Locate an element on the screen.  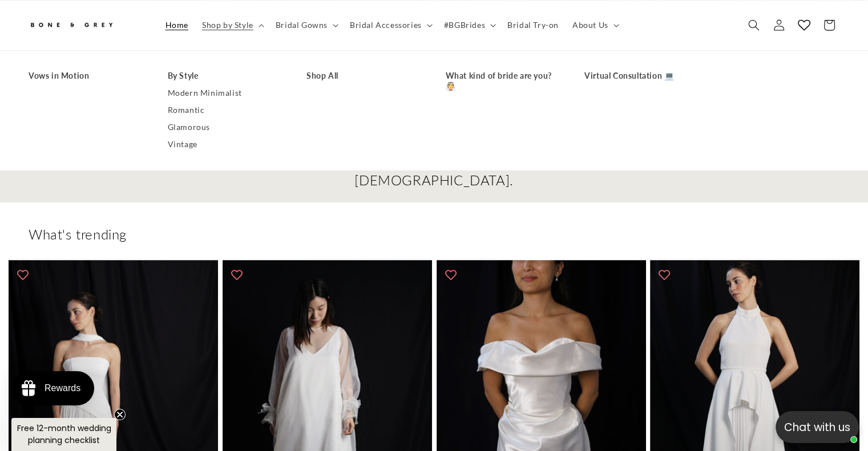
a: Virtual Consultation 💻 is located at coordinates (643, 76).